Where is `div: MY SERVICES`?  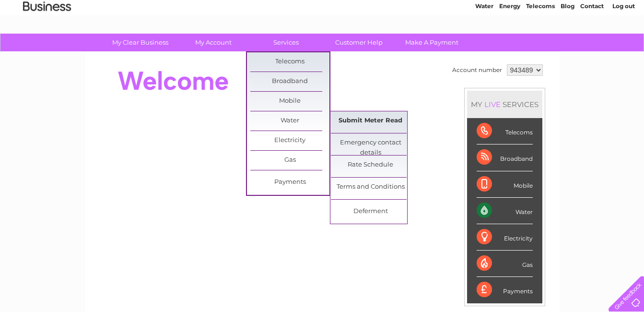 div: MY SERVICES is located at coordinates (504, 104).